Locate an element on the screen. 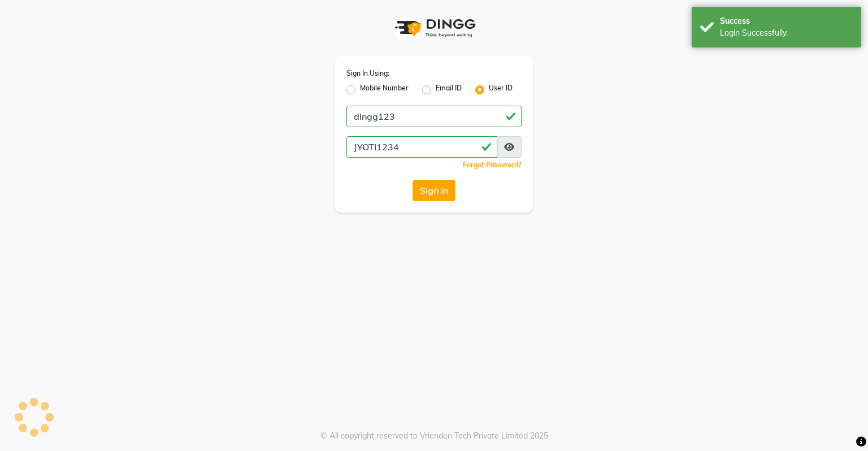 This screenshot has height=451, width=868. img: logo1.svg is located at coordinates (434, 28).